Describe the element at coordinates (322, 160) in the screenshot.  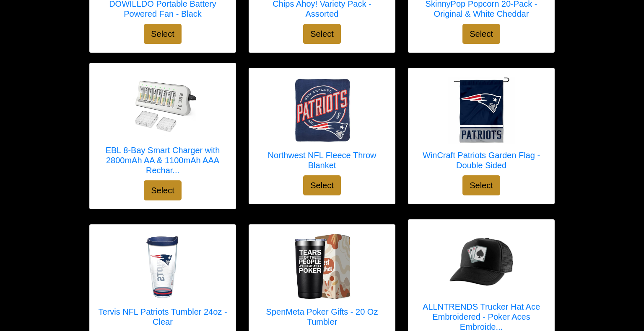
I see `h5: Northwest NFL Fleece Throw Blanket` at that location.